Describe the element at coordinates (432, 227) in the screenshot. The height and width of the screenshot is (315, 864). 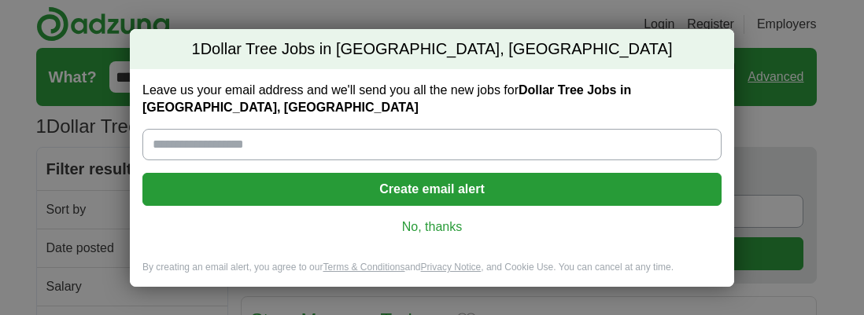
I see `a: No, thanks` at that location.